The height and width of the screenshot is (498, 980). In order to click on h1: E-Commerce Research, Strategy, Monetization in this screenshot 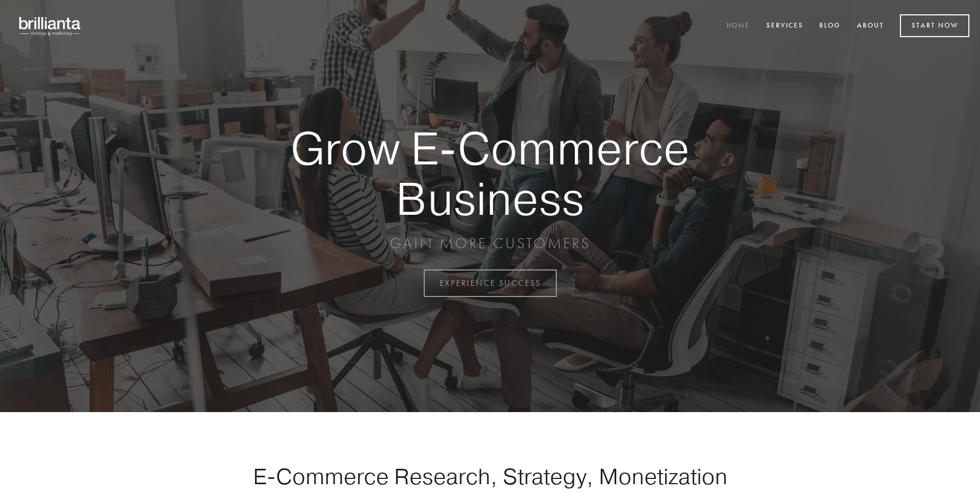, I will do `click(490, 476)`.